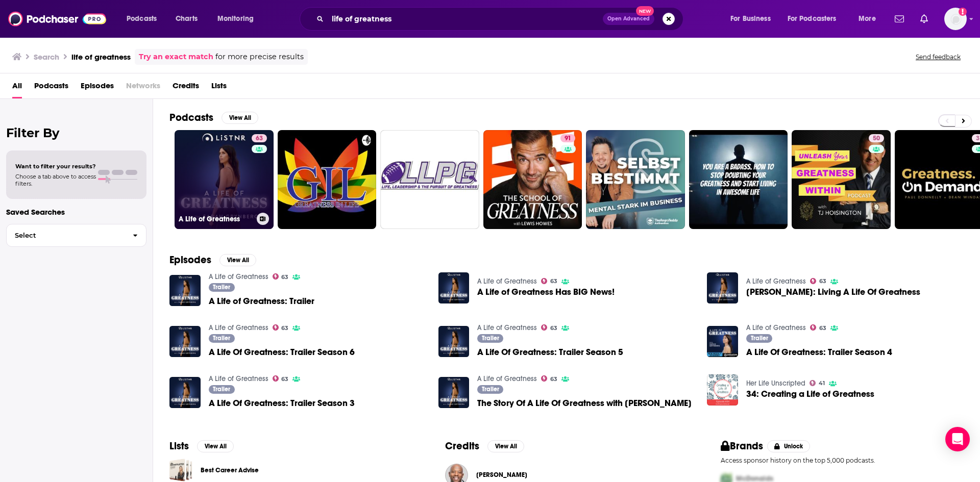  Describe the element at coordinates (722, 288) in the screenshot. I see `img: Sarah Grynberg: Living A Life Of Greatness` at that location.